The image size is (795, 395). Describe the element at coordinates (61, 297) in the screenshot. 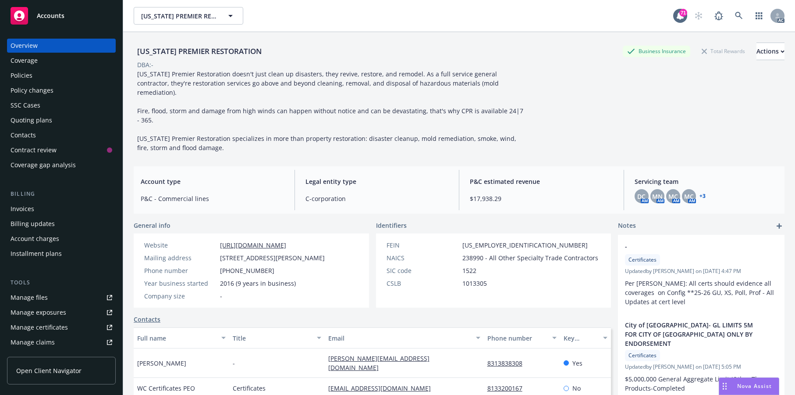

I see `a: Manage files` at that location.